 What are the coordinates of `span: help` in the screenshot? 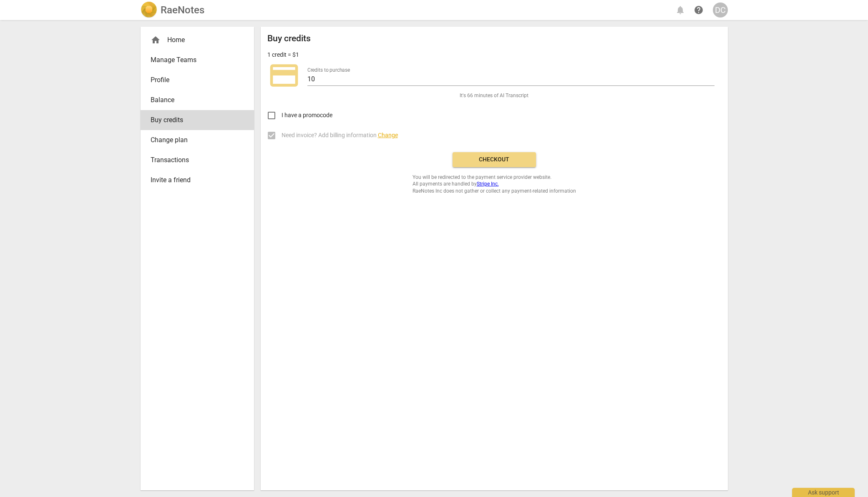 It's located at (698, 10).